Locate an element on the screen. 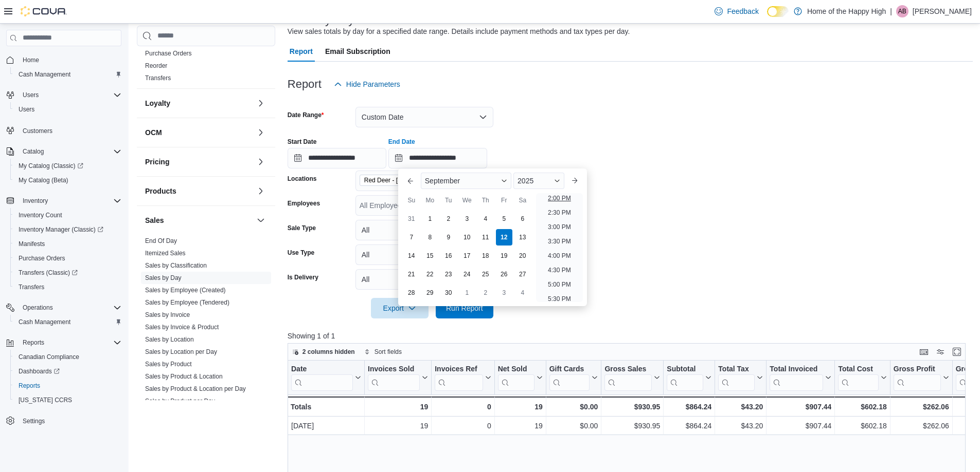 The width and height of the screenshot is (980, 472). div: day-24 is located at coordinates (467, 274).